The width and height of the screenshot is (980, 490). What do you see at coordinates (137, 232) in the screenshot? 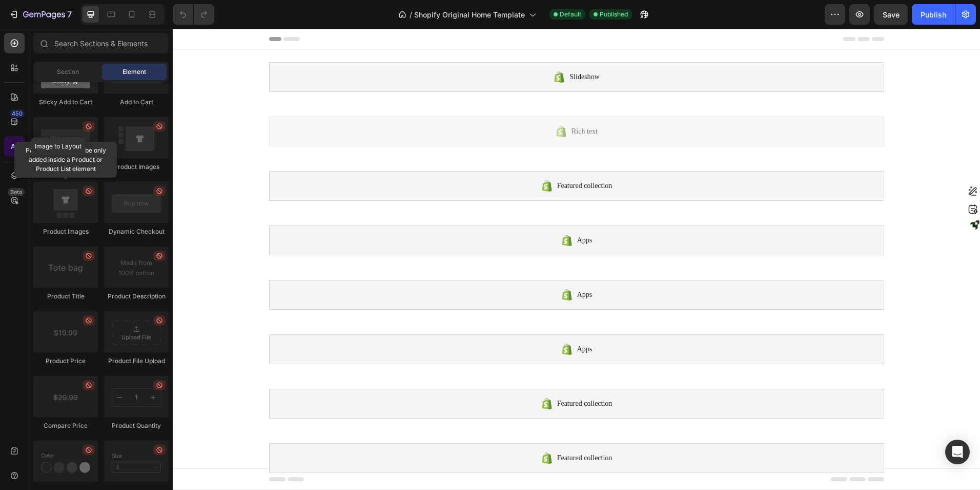
I see `div: Dynamic Checkout` at bounding box center [137, 232].